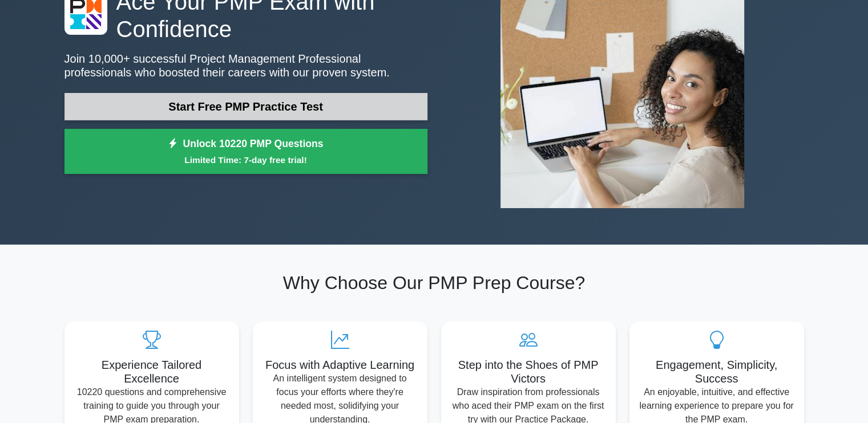  I want to click on h5: Focus with Adaptive Learning, so click(340, 365).